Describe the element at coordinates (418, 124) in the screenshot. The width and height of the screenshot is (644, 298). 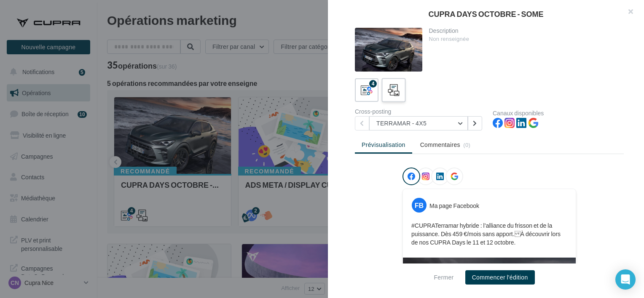
I see `button: TERRAMAR - 4X5` at that location.